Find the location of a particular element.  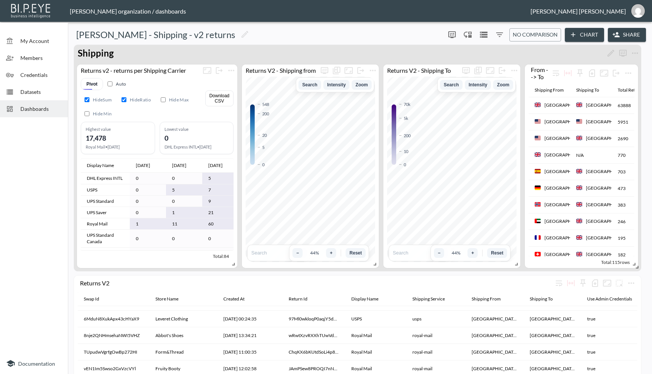

div: Apr 2025 is located at coordinates (179, 166).